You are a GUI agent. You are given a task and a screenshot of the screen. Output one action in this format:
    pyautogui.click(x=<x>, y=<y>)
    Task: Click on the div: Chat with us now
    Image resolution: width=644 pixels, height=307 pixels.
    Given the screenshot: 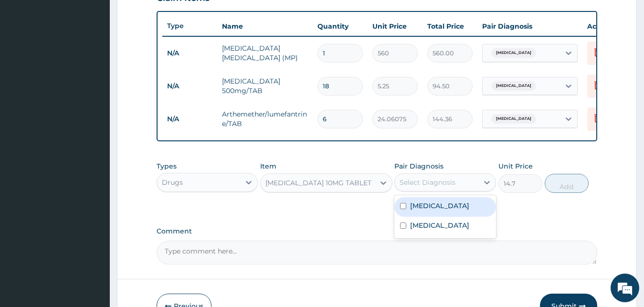 What is the action you would take?
    pyautogui.click(x=105, y=60)
    